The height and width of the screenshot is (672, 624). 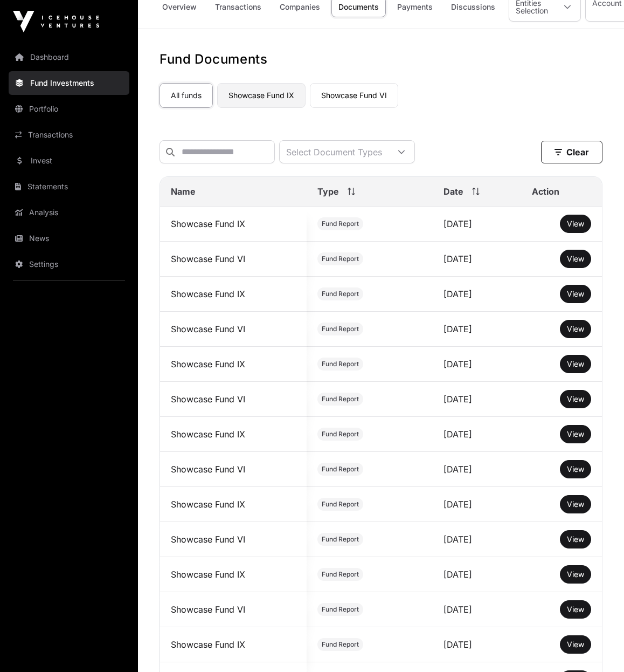 I want to click on img: Icehouse Ventures Logo, so click(x=56, y=22).